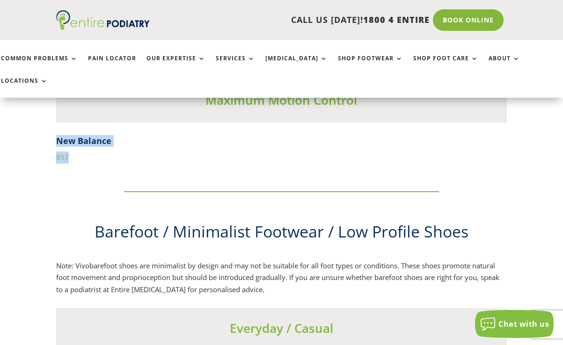  I want to click on h3: Everyday / Casual, so click(281, 331).